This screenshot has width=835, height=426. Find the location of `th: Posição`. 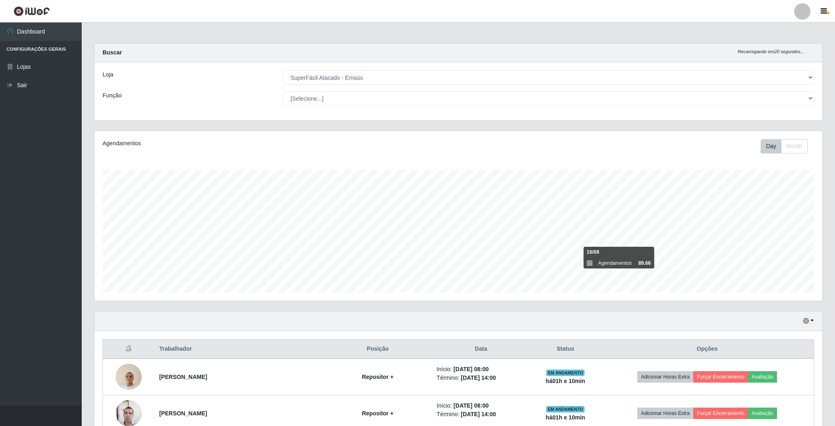

th: Posição is located at coordinates (378, 349).